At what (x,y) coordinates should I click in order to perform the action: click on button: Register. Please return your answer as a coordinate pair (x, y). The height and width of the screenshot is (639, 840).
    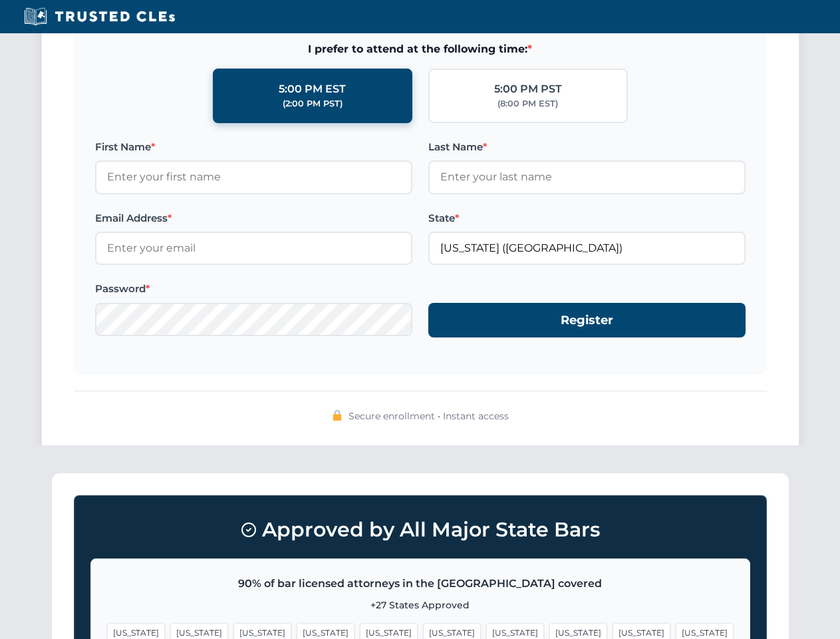
    Looking at the image, I should click on (587, 320).